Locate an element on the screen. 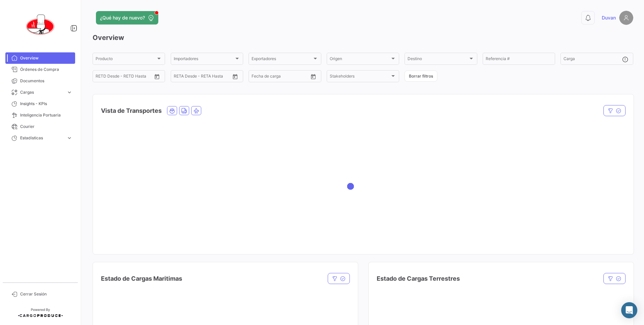 Image resolution: width=644 pixels, height=325 pixels. a: Inteligencia Portuaria is located at coordinates (41, 115).